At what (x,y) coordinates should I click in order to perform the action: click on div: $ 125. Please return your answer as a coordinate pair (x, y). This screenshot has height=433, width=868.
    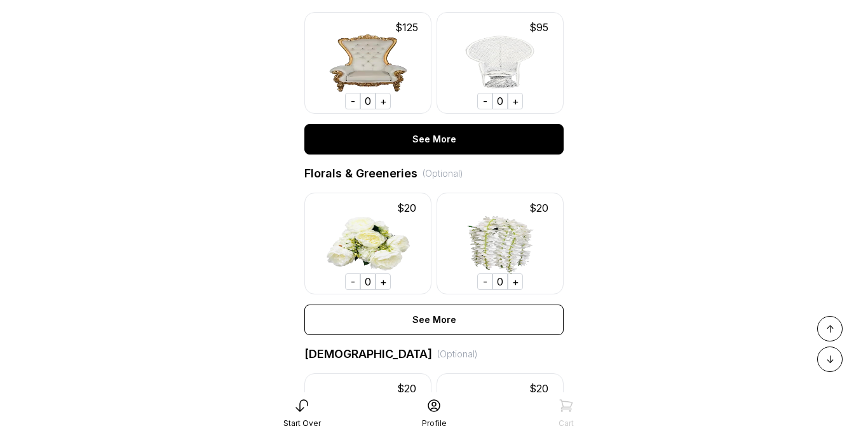
    Looking at the image, I should click on (407, 27).